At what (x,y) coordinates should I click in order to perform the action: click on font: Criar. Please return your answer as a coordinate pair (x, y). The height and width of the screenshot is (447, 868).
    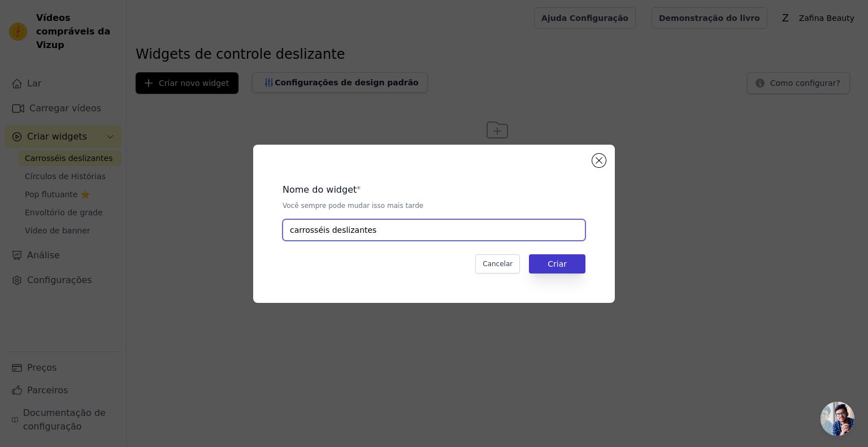
    Looking at the image, I should click on (558, 264).